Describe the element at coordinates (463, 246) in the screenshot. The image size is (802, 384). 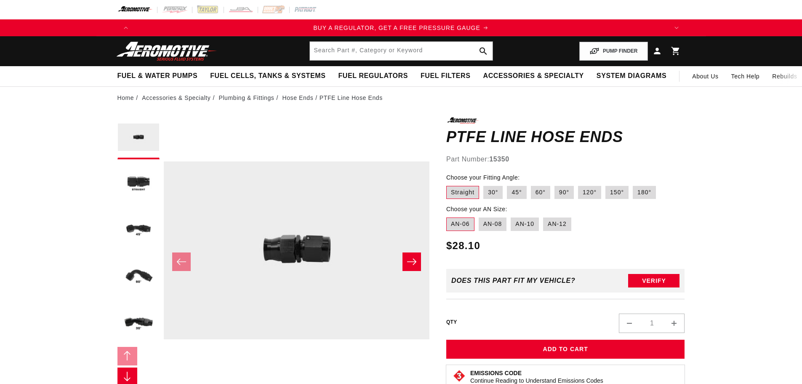
I see `span: $28.10` at that location.